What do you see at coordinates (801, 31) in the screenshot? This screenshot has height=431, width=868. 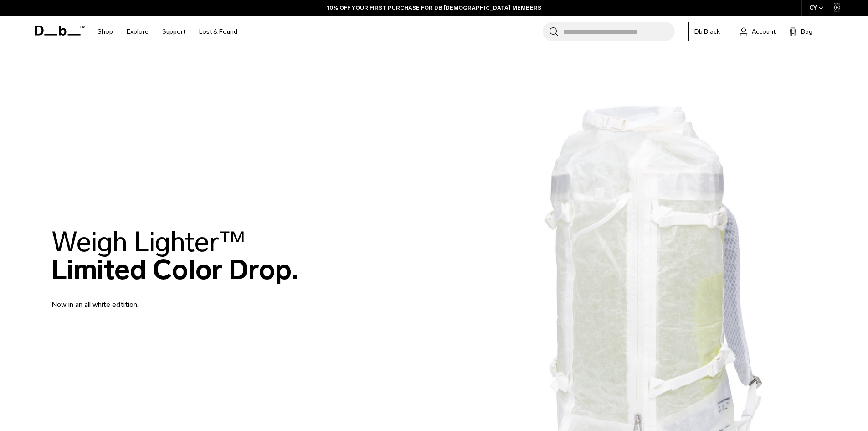 I see `button: Bag` at bounding box center [801, 31].